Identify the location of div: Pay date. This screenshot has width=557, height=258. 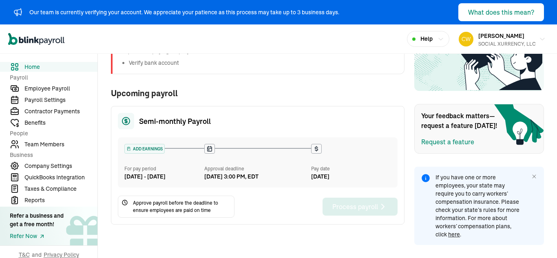
(351, 169).